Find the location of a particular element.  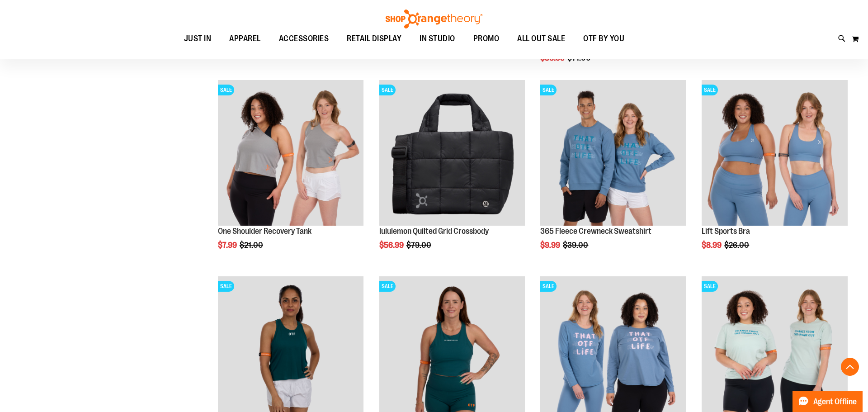

span: $21.00 is located at coordinates (252, 245).